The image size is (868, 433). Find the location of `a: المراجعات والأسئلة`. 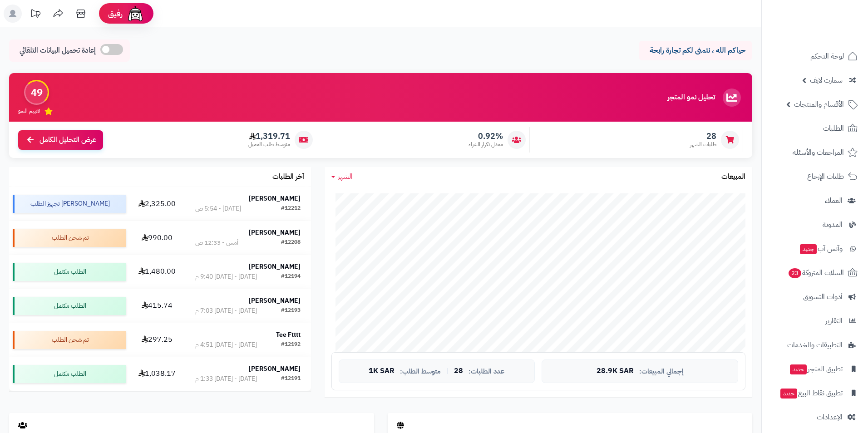

a: المراجعات والأسئلة is located at coordinates (814, 153).